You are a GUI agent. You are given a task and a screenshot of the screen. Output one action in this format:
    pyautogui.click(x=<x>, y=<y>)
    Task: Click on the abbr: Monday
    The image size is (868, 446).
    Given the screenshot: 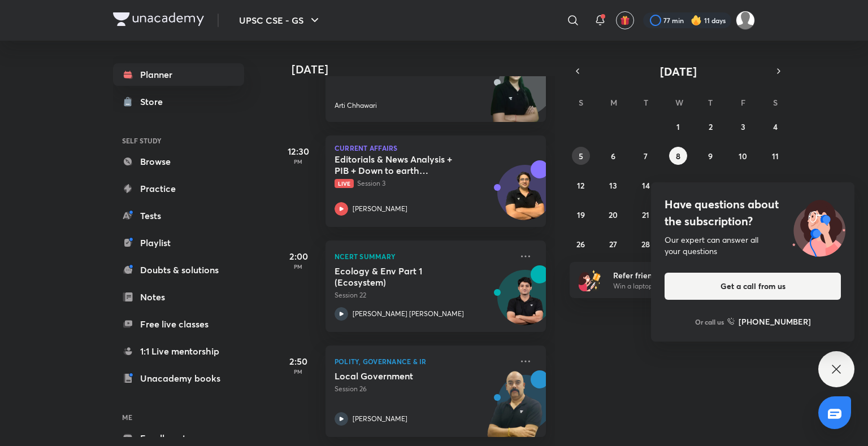 What is the action you would take?
    pyautogui.click(x=613, y=102)
    